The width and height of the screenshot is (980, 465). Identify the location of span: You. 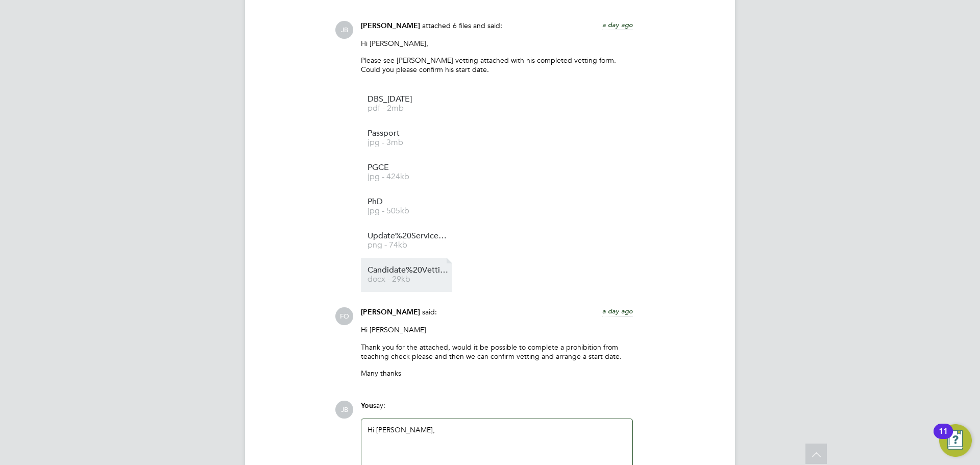
(367, 404).